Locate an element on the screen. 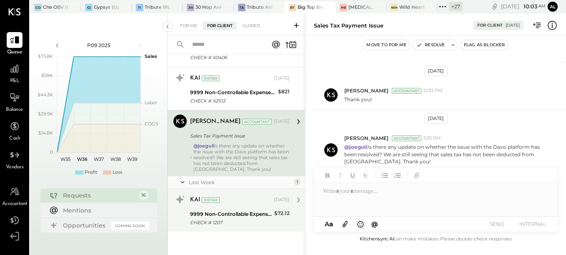 The height and width of the screenshot is (255, 566). div: Gypsys (Up Cincinnati LLC) - Ignite is located at coordinates (106, 8).